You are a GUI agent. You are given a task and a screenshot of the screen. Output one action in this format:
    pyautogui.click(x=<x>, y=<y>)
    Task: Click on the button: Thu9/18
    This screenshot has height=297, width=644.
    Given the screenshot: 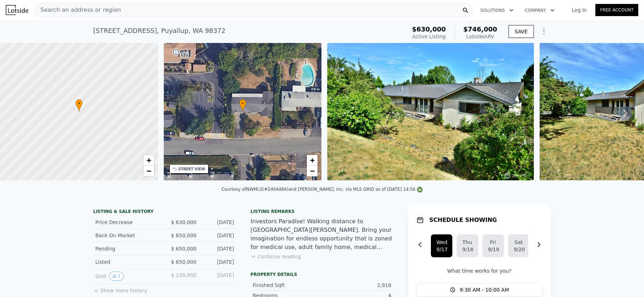 What is the action you would take?
    pyautogui.click(x=467, y=246)
    